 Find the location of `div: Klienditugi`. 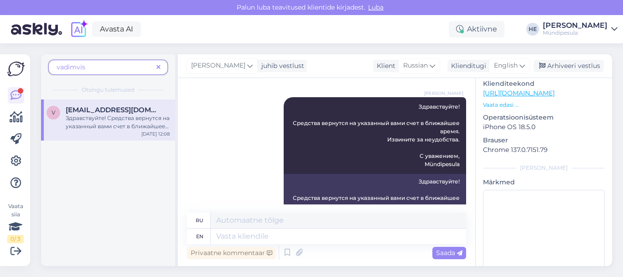

div: Klienditugi is located at coordinates (467, 66).